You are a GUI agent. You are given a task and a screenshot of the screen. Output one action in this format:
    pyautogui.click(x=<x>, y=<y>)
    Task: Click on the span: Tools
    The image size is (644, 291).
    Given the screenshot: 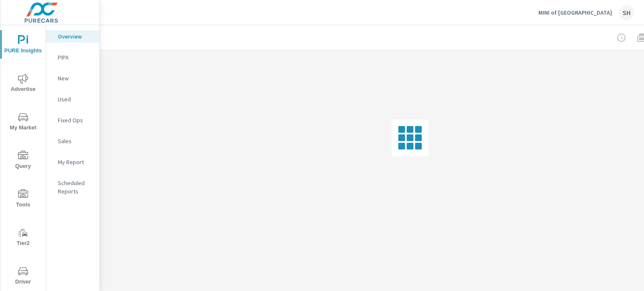 What is the action you would take?
    pyautogui.click(x=23, y=200)
    